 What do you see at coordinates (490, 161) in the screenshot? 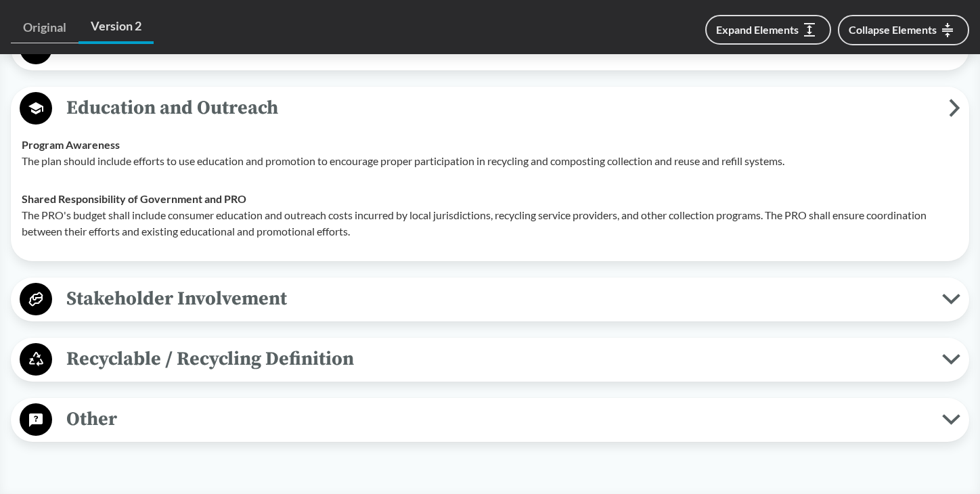
I see `p: The plan should include efforts to use education and promotion to encourage proper participation ...` at bounding box center [490, 161].